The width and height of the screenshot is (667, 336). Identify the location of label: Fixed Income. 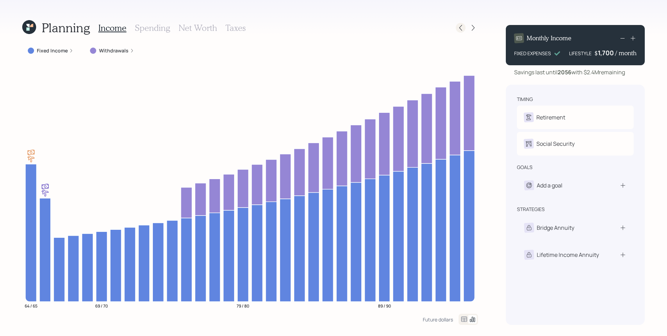
(52, 51).